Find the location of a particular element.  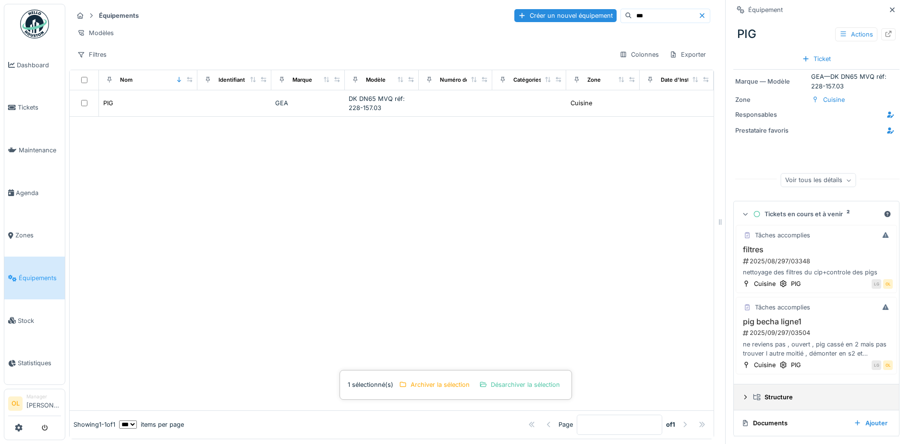

div: Marque is located at coordinates (302, 80).